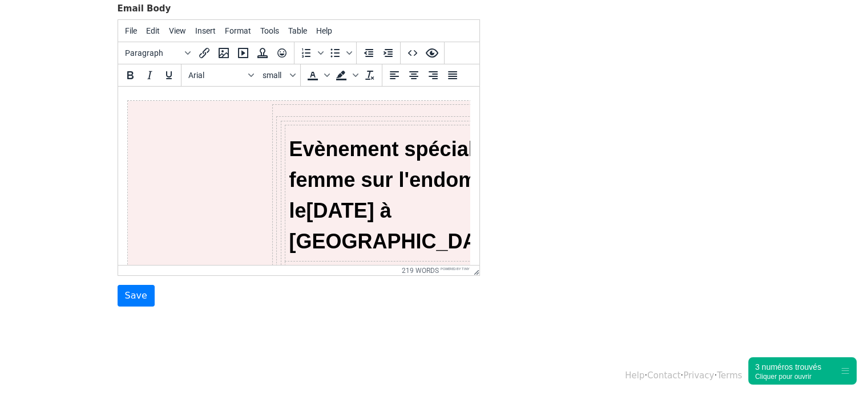 This screenshot has height=396, width=868. I want to click on span: Help, so click(324, 31).